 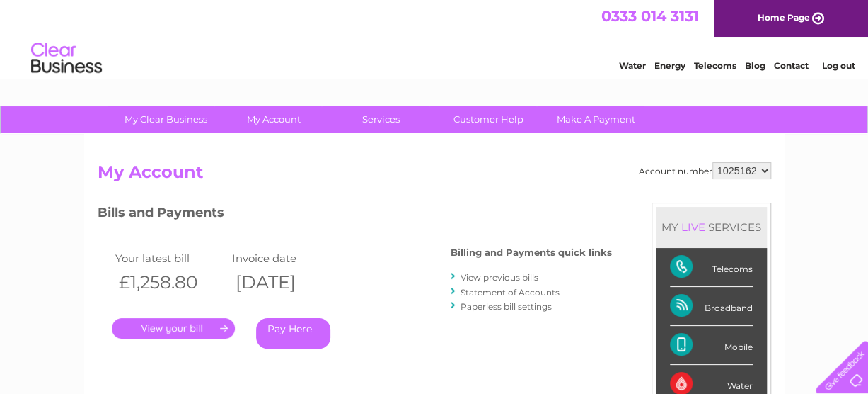 What do you see at coordinates (711, 226) in the screenshot?
I see `div: MY SERVICES` at bounding box center [711, 226].